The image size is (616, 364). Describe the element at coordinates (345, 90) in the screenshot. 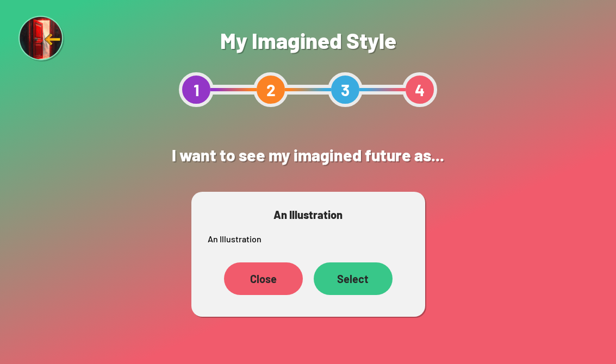

I see `div: 3` at that location.